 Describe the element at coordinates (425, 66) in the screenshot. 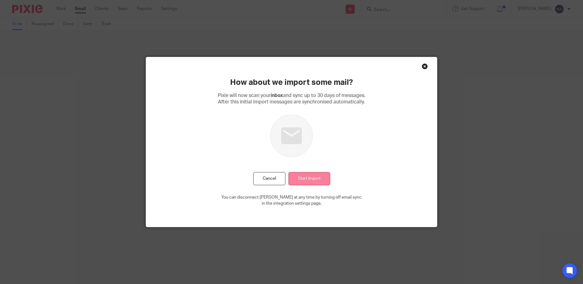

I see `div: Close this dialog window` at that location.